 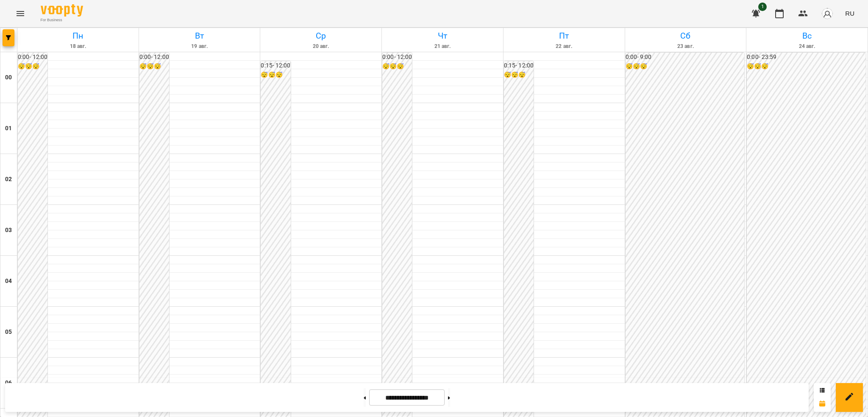 What do you see at coordinates (564, 46) in the screenshot?
I see `h6: 22 авг.` at bounding box center [564, 46].